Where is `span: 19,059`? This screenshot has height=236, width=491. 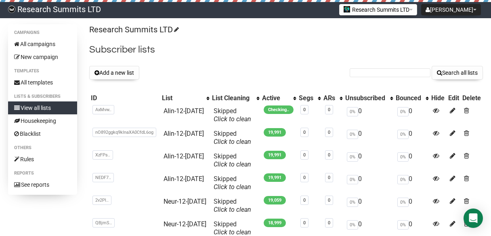 span: 19,059 is located at coordinates (275, 200).